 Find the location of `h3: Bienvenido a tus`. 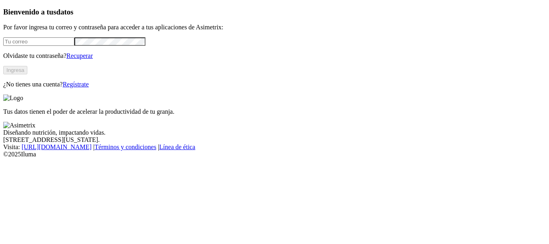

h3: Bienvenido a tus is located at coordinates (275, 12).